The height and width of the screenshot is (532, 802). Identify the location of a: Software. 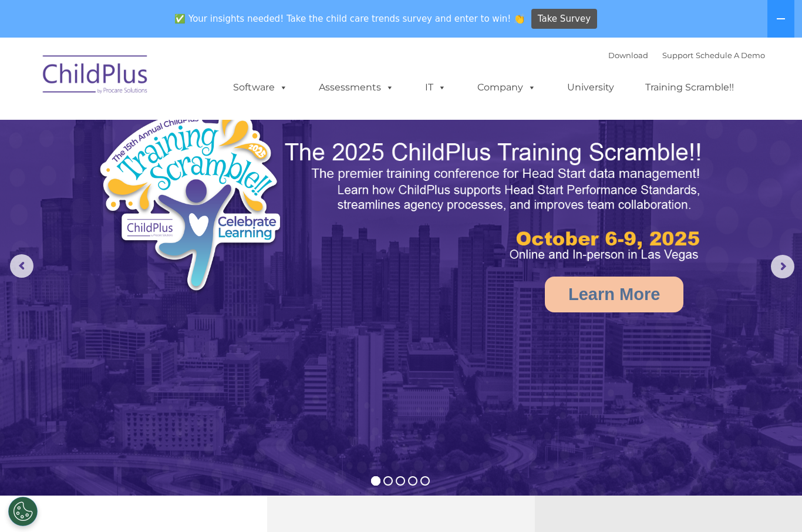
(260, 87).